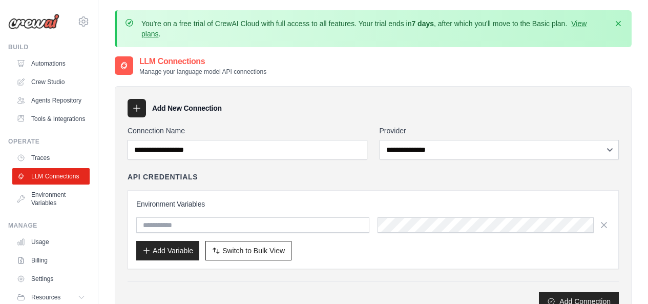 This screenshot has width=648, height=304. I want to click on a: Traces, so click(51, 158).